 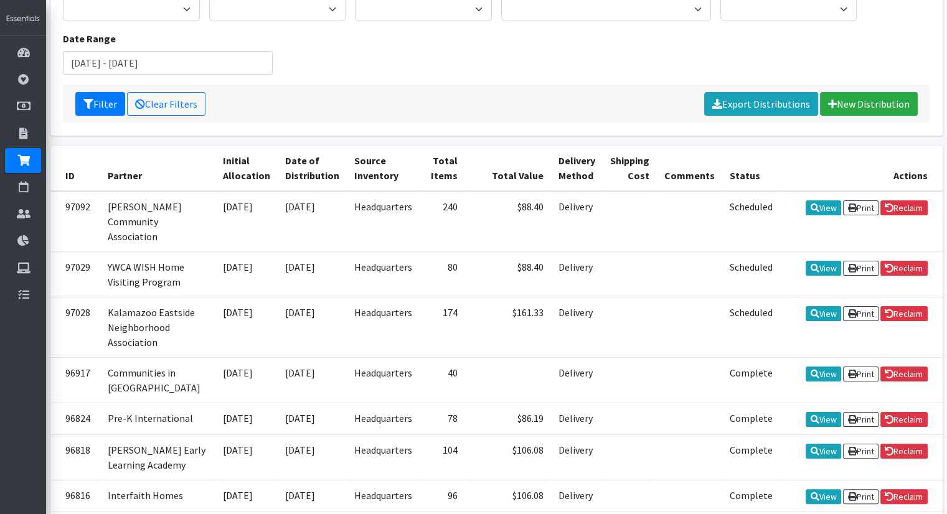 What do you see at coordinates (158, 496) in the screenshot?
I see `td: Interfaith Homes` at bounding box center [158, 496].